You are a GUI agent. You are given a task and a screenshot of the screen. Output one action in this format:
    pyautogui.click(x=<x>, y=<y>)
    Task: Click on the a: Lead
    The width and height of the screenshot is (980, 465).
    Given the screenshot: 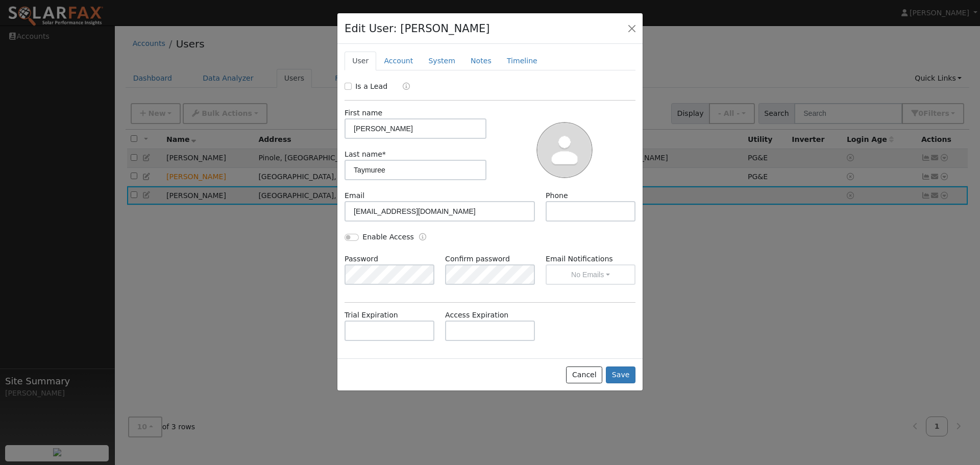 What is the action you would take?
    pyautogui.click(x=402, y=87)
    